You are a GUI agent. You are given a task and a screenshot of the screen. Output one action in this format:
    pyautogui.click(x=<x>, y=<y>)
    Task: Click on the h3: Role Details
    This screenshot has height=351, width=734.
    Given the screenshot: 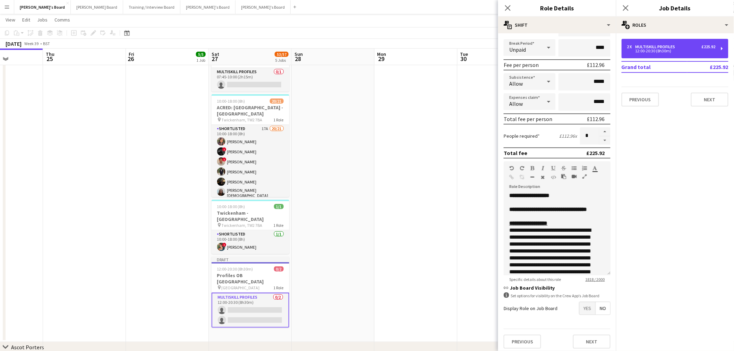 What is the action you would take?
    pyautogui.click(x=557, y=8)
    